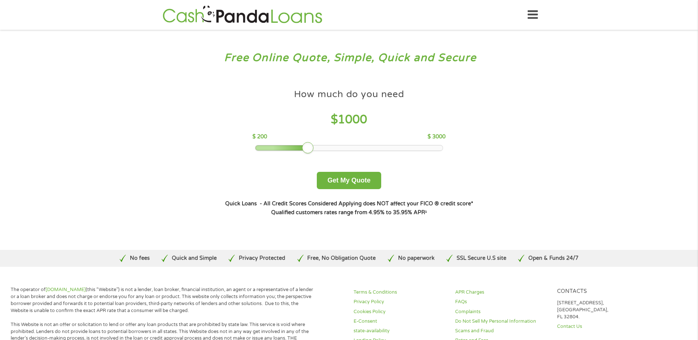 This screenshot has width=698, height=340. Describe the element at coordinates (501, 292) in the screenshot. I see `a: APR Charges` at that location.